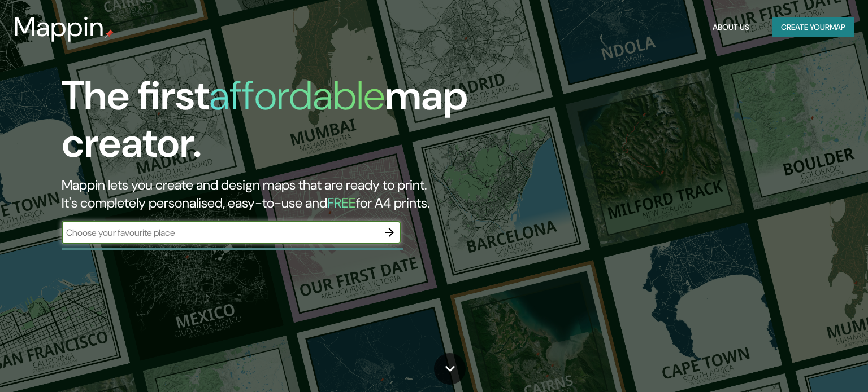 The width and height of the screenshot is (868, 392). Describe the element at coordinates (341, 203) in the screenshot. I see `h5: FREE` at that location.